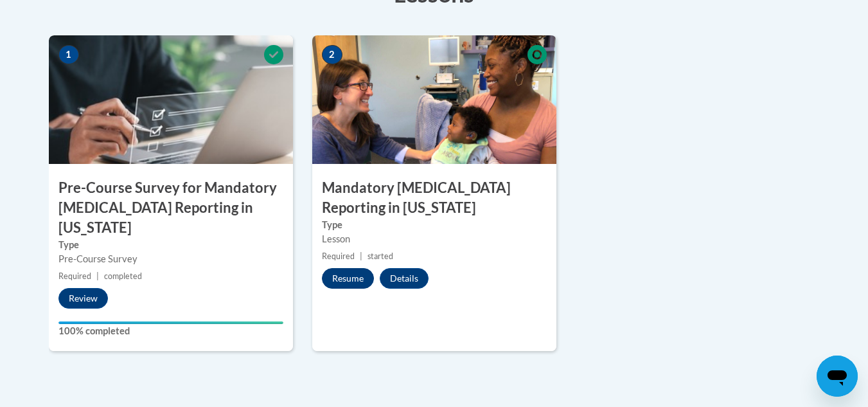  I want to click on button: Review, so click(83, 298).